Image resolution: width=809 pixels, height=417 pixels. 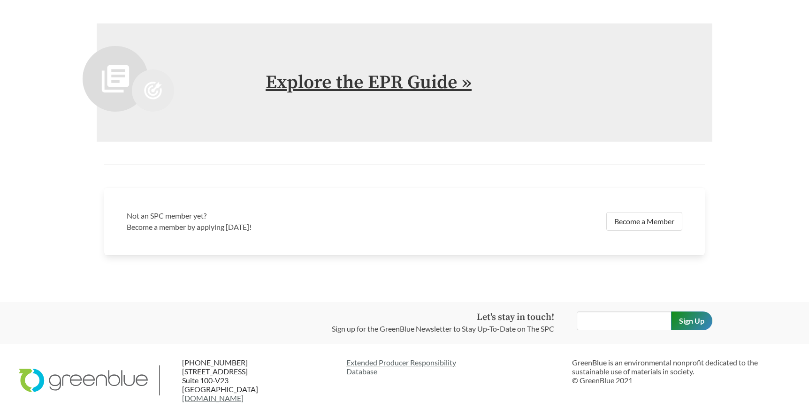 What do you see at coordinates (263, 216) in the screenshot?
I see `h3: Not an SPC member yet?` at bounding box center [263, 216].